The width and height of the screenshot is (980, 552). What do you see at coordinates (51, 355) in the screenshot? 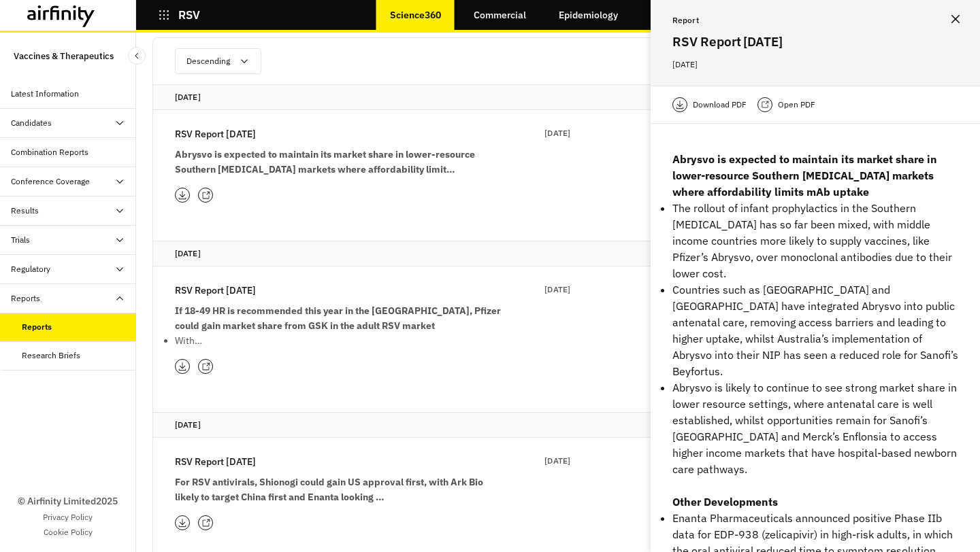
I see `div: Research Briefs` at bounding box center [51, 355].